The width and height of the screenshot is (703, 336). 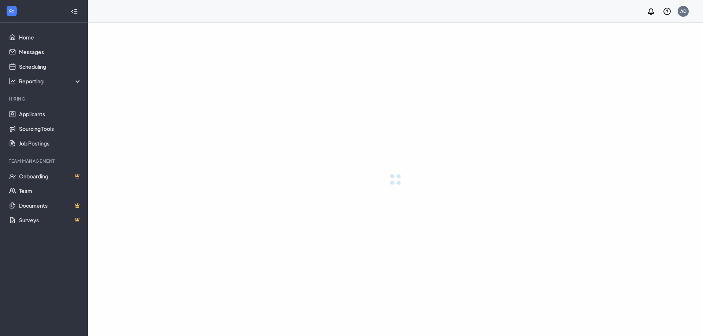 What do you see at coordinates (74, 11) in the screenshot?
I see `svg: Collapse` at bounding box center [74, 11].